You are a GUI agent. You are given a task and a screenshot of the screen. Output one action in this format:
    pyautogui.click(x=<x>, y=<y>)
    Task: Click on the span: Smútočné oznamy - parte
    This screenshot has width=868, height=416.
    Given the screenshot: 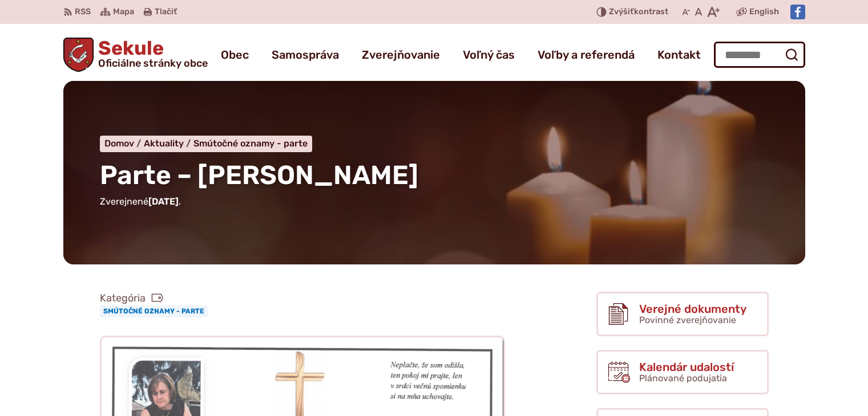 What is the action you would take?
    pyautogui.click(x=251, y=143)
    